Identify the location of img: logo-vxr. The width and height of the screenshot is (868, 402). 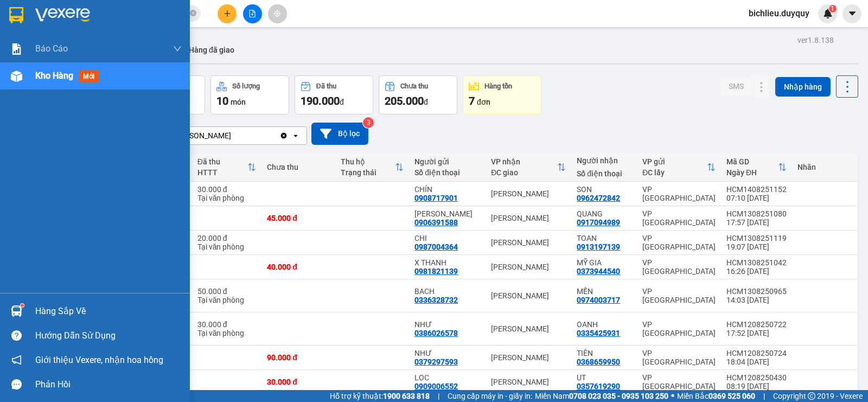
(16, 15).